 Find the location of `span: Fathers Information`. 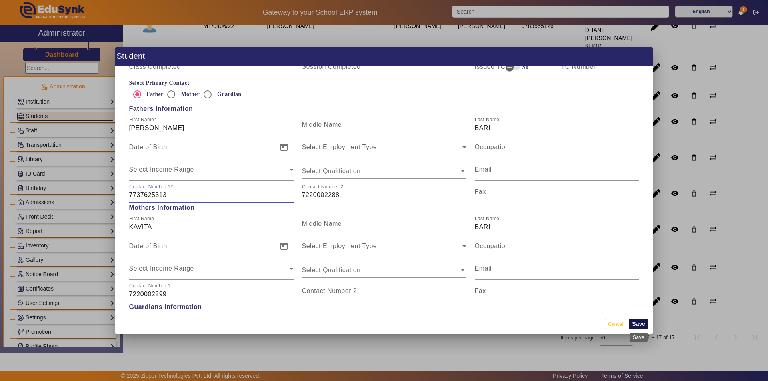

span: Fathers Information is located at coordinates (384, 109).